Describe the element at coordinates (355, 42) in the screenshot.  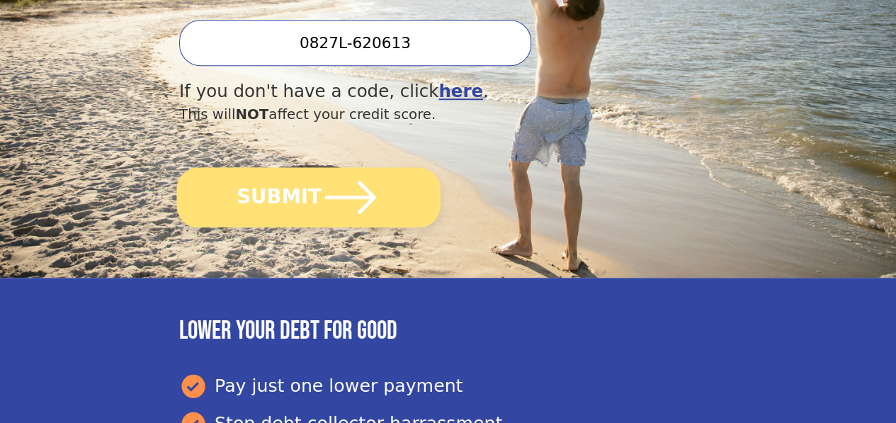
I see `input: Enter your Offer Code:` at that location.